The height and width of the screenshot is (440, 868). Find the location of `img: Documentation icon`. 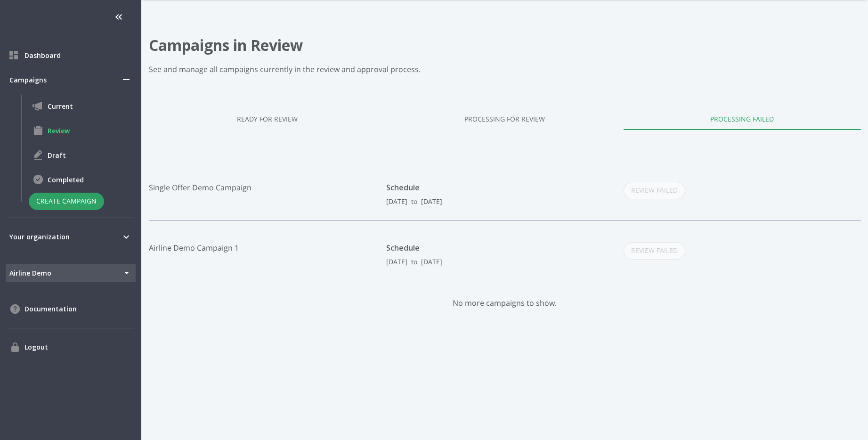

img: Documentation icon is located at coordinates (15, 309).